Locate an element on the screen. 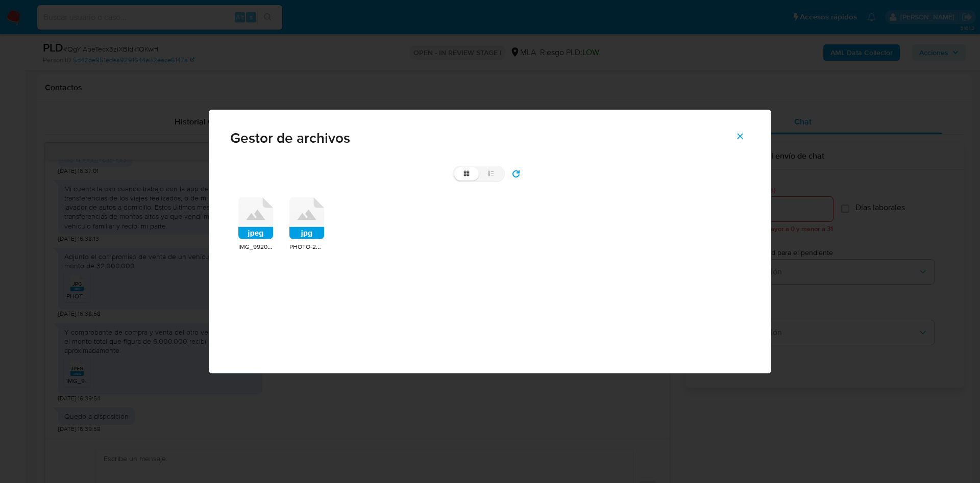 The width and height of the screenshot is (980, 483). button: Cerrar is located at coordinates (740, 136).